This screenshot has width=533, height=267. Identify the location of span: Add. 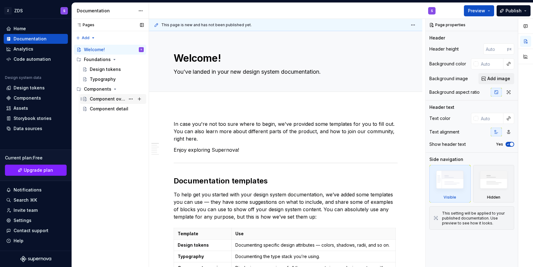
(85, 38).